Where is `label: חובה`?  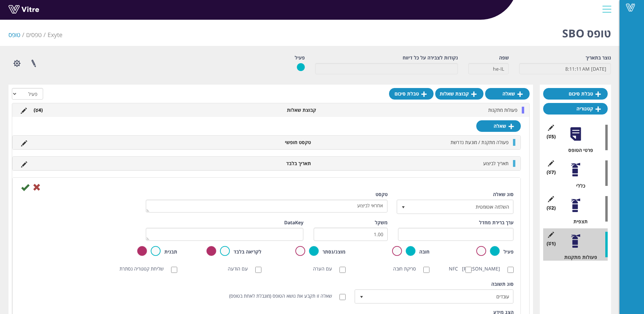
label: חובה is located at coordinates (424, 252).